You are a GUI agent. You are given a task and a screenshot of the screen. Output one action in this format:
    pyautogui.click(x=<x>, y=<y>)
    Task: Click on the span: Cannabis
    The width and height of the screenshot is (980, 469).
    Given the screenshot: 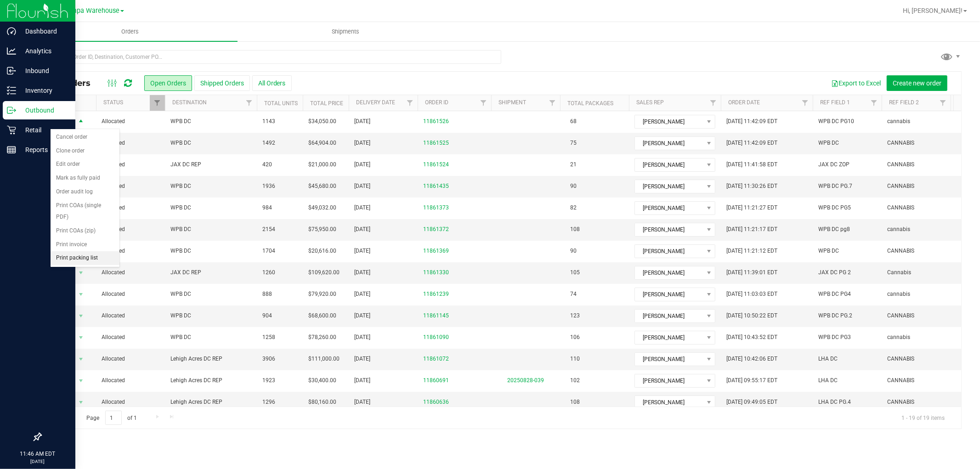 What is the action you would take?
    pyautogui.click(x=899, y=273)
    